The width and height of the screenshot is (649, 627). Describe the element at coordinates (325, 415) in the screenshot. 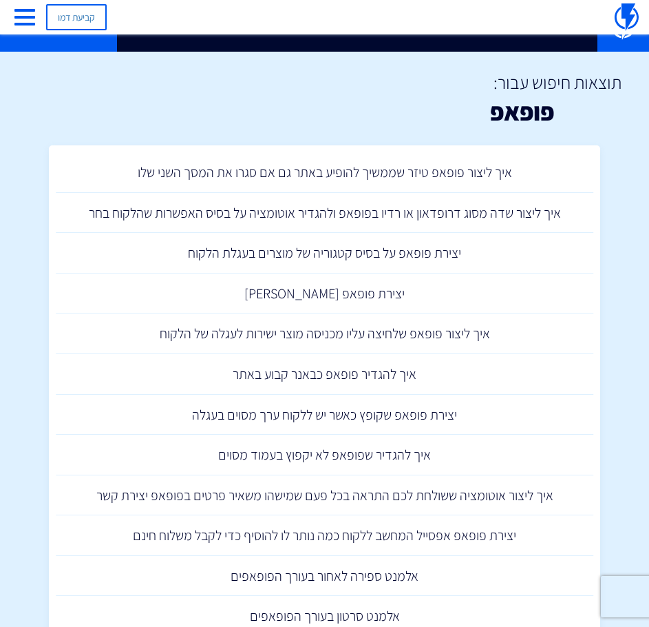

I see `a: יצירת פופאפ שקופץ כאשר יש ללקוח ערך מסוים בעגלה` at that location.